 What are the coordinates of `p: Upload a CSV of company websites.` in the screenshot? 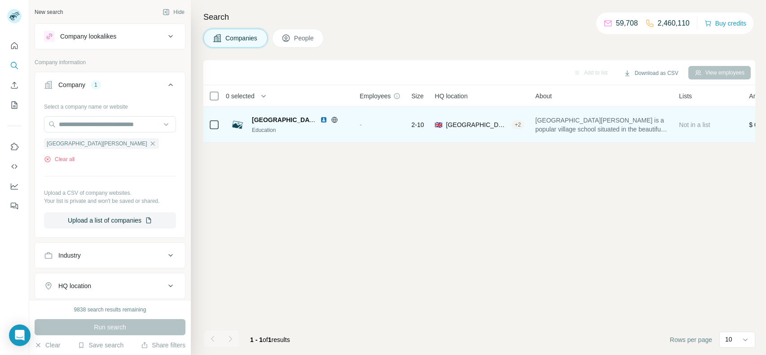 It's located at (110, 193).